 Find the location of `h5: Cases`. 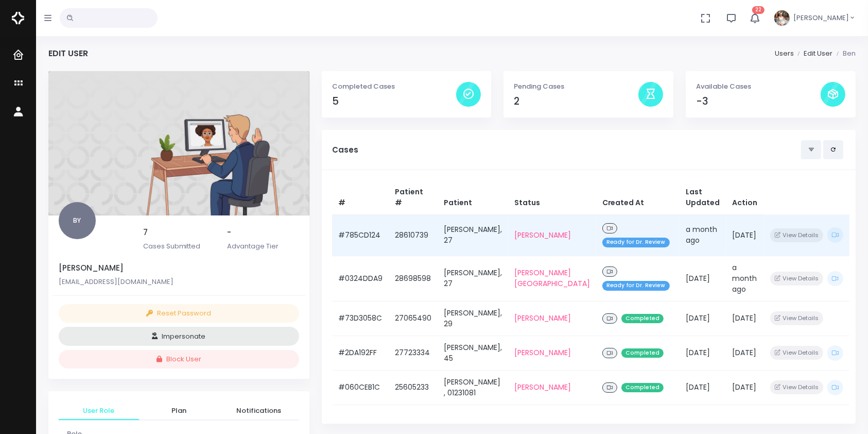

h5: Cases is located at coordinates (566, 150).